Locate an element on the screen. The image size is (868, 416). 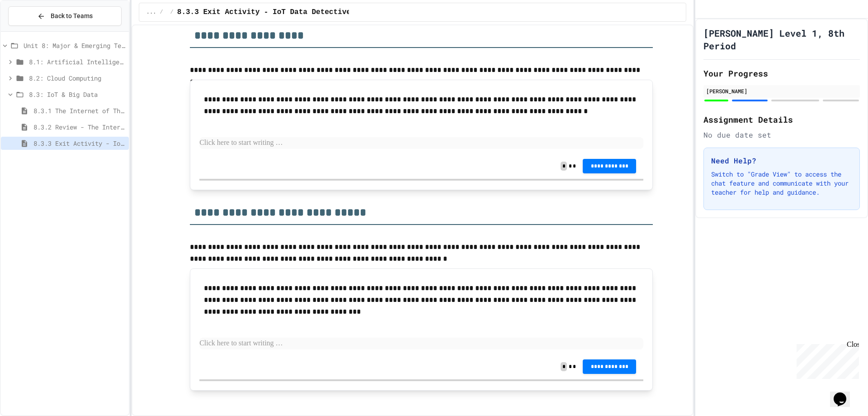
span: Back to Teams is located at coordinates (72, 16).